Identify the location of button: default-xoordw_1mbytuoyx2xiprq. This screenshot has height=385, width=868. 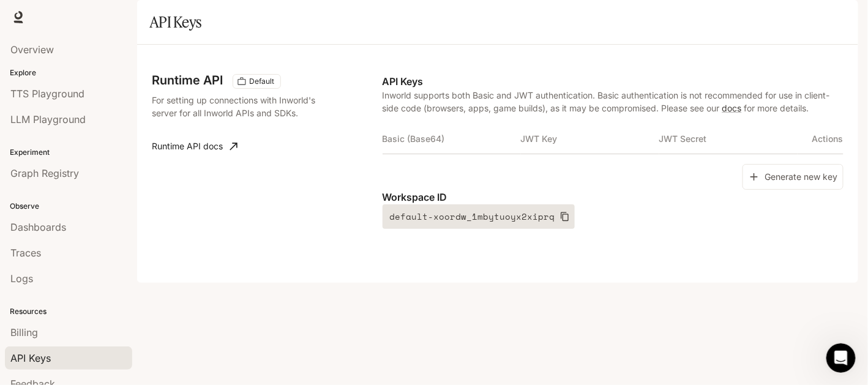
(479, 216).